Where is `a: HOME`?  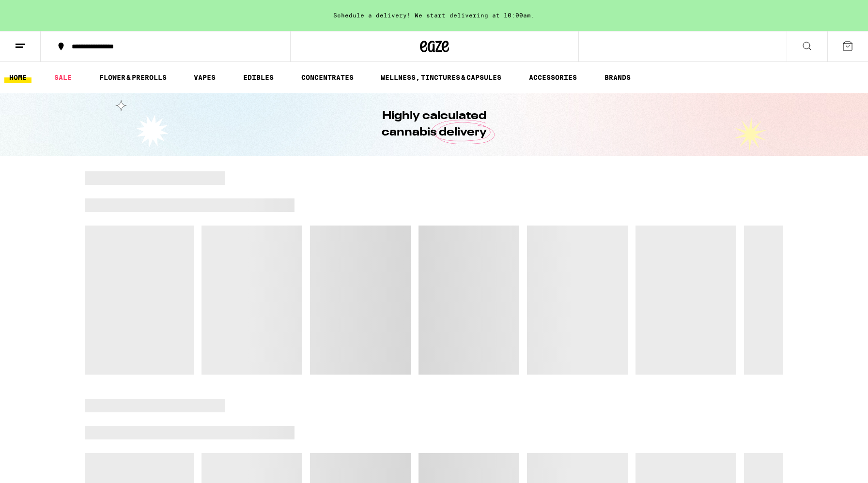
a: HOME is located at coordinates (18, 78).